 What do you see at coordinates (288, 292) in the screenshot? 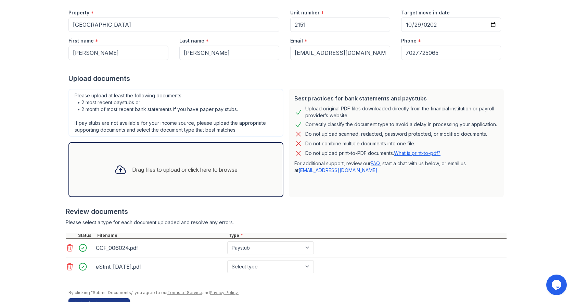
I see `div: By clicking "Submit Documents," you agree to our and` at bounding box center [288, 292].